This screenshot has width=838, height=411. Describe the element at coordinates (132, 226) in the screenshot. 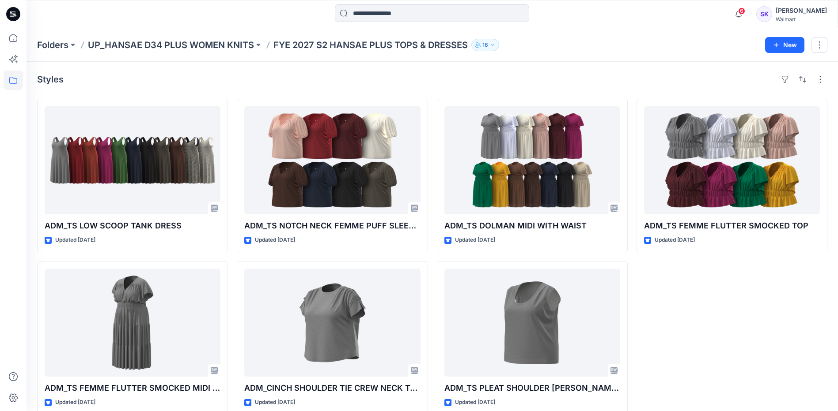

I see `p: ADM_TS LOW SCOOP TANK DRESS` at that location.